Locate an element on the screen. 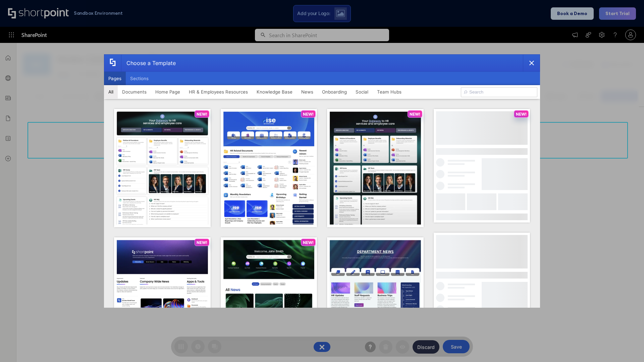 This screenshot has height=362, width=644. button: Team Hubs is located at coordinates (389, 92).